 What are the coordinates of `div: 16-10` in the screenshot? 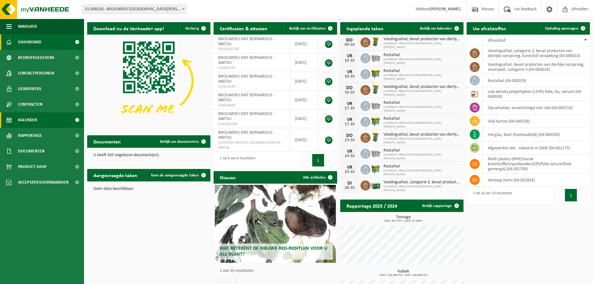 It's located at (350, 93).